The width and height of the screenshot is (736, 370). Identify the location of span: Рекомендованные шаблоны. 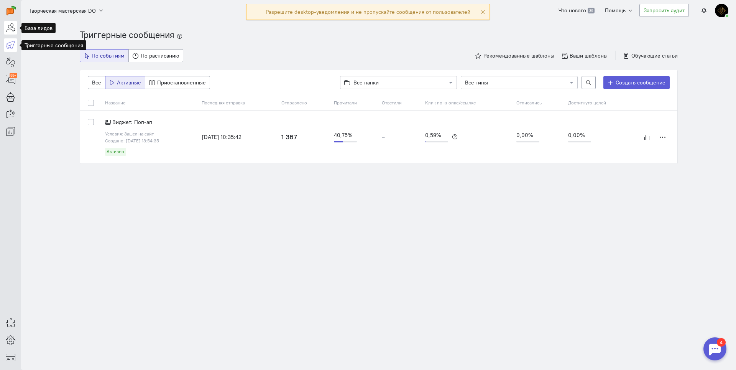
(519, 56).